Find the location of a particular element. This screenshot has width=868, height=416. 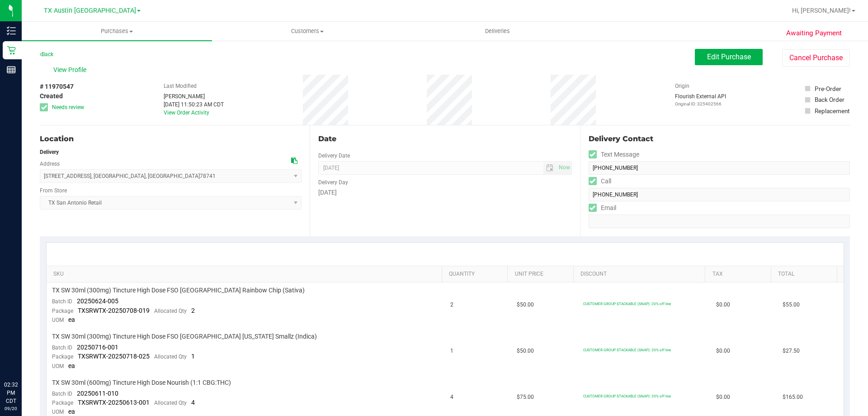

label: From Store is located at coordinates (53, 190).